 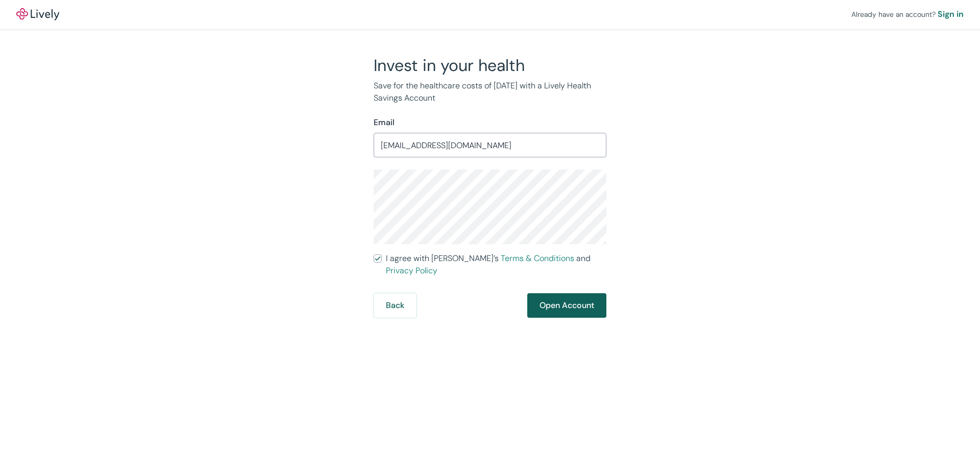 What do you see at coordinates (567, 306) in the screenshot?
I see `button: Open Account` at bounding box center [567, 306].